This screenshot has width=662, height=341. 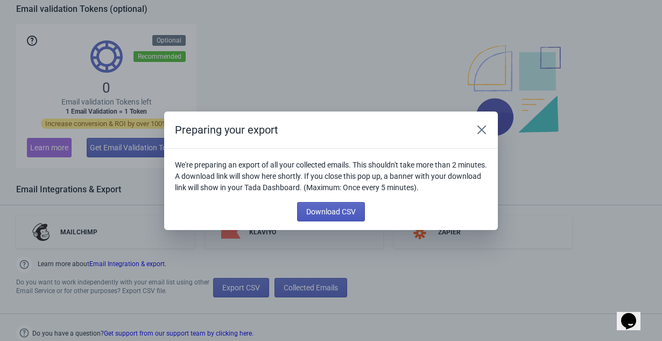 I want to click on span: Download CSV, so click(x=331, y=211).